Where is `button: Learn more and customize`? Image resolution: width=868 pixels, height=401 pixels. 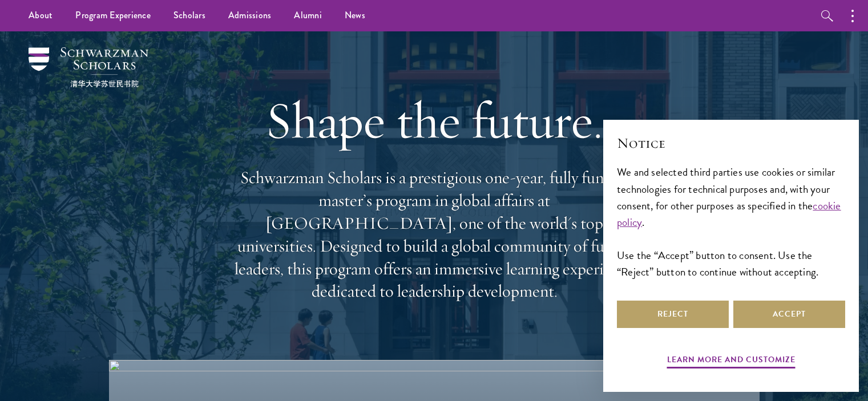 button: Learn more and customize is located at coordinates (731, 361).